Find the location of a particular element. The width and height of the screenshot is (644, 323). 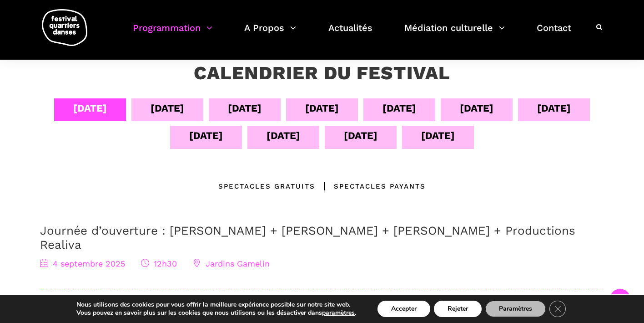

button: Rejeter is located at coordinates (457, 308).